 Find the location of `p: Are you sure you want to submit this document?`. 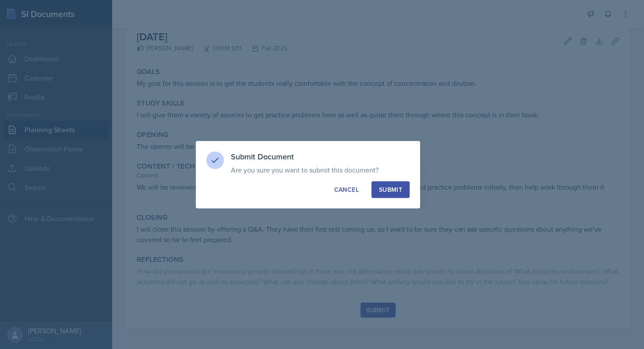

p: Are you sure you want to submit this document? is located at coordinates (320, 170).